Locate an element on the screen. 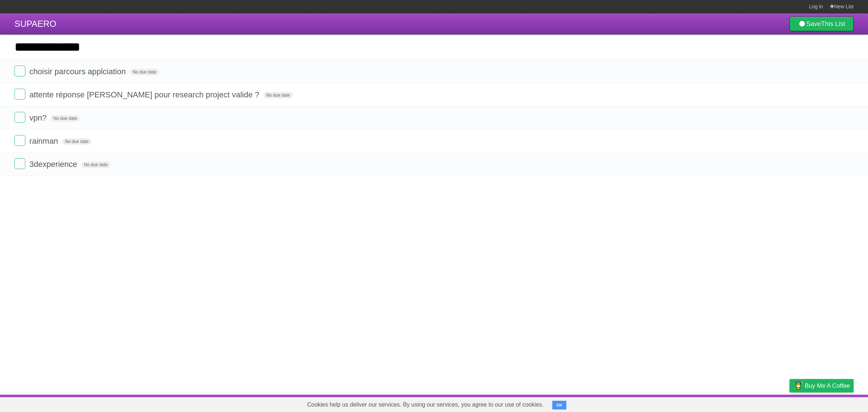  a: Developers is located at coordinates (732, 403).